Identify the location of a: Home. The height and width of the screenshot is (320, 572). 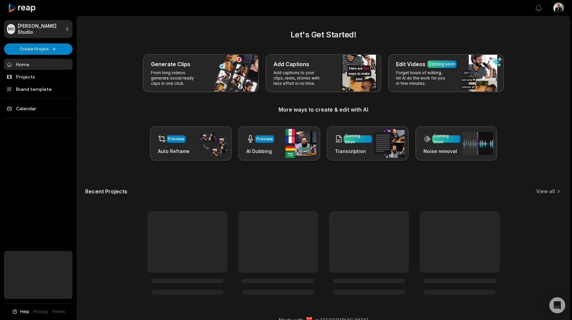
(38, 64).